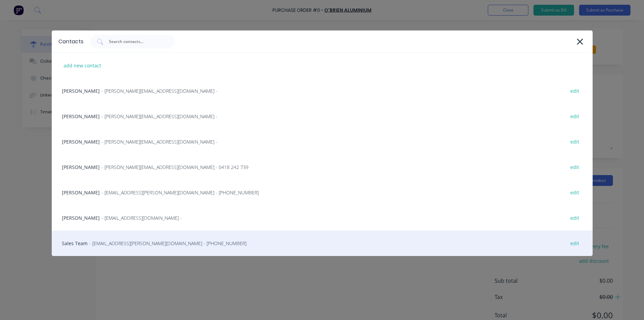 This screenshot has height=320, width=644. What do you see at coordinates (322, 243) in the screenshot?
I see `div: Sales Team` at bounding box center [322, 243].